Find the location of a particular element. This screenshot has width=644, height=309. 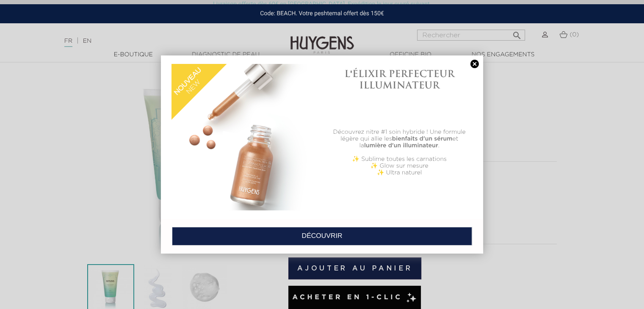

b: lumière d'un illuminateur is located at coordinates (401, 146).